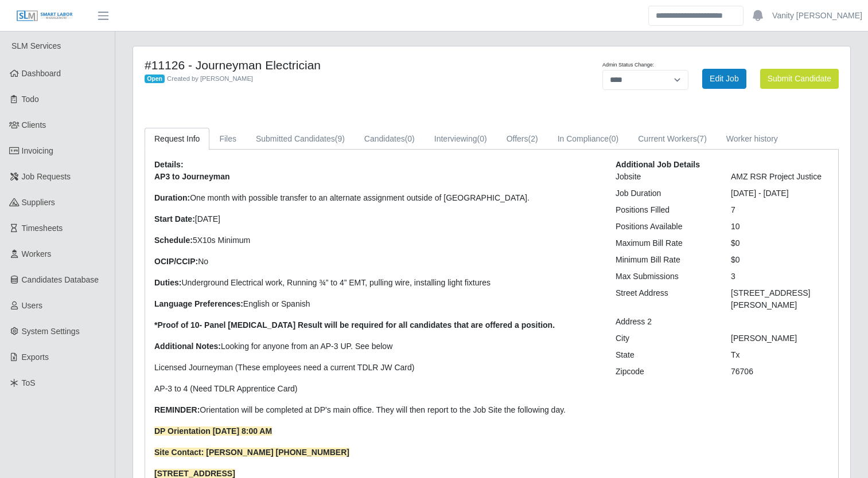  Describe the element at coordinates (664, 193) in the screenshot. I see `div: Job Duration` at that location.